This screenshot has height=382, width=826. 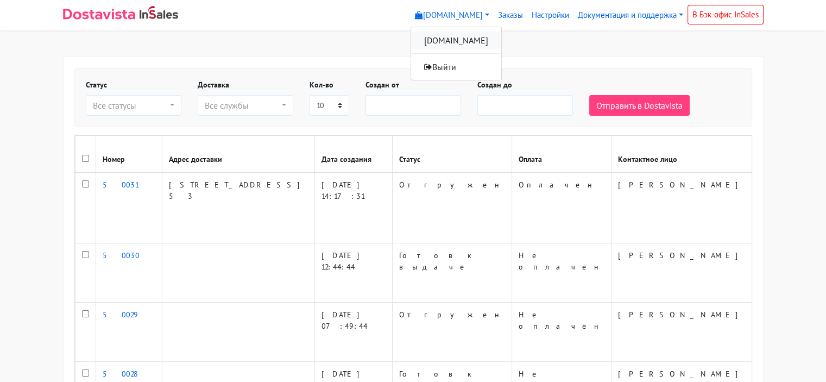 What do you see at coordinates (510, 15) in the screenshot?
I see `a: Заказы` at bounding box center [510, 15].